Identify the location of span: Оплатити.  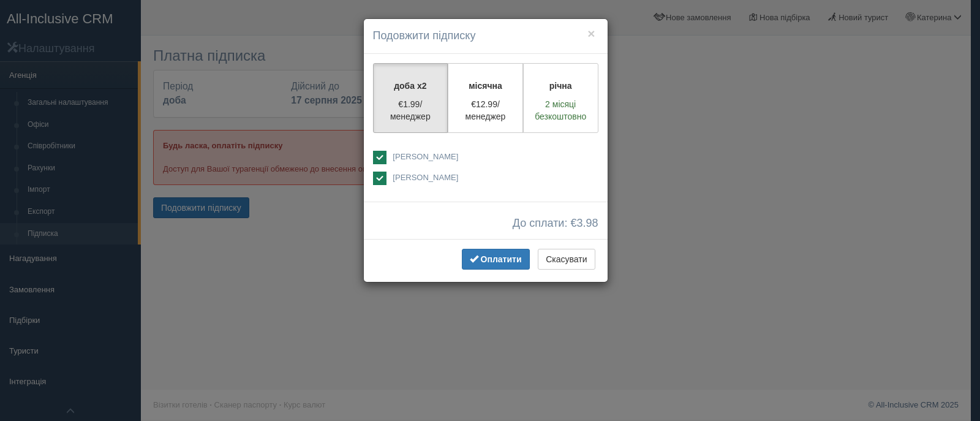
(501, 259).